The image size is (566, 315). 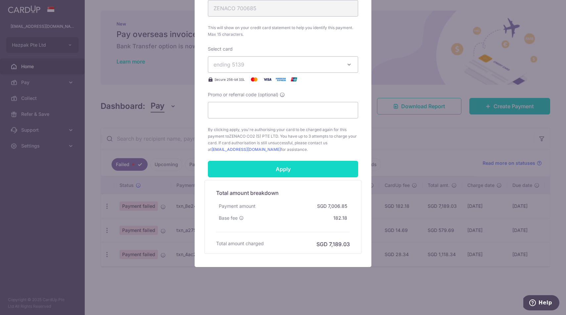 I want to click on span: ending 5139, so click(x=229, y=65).